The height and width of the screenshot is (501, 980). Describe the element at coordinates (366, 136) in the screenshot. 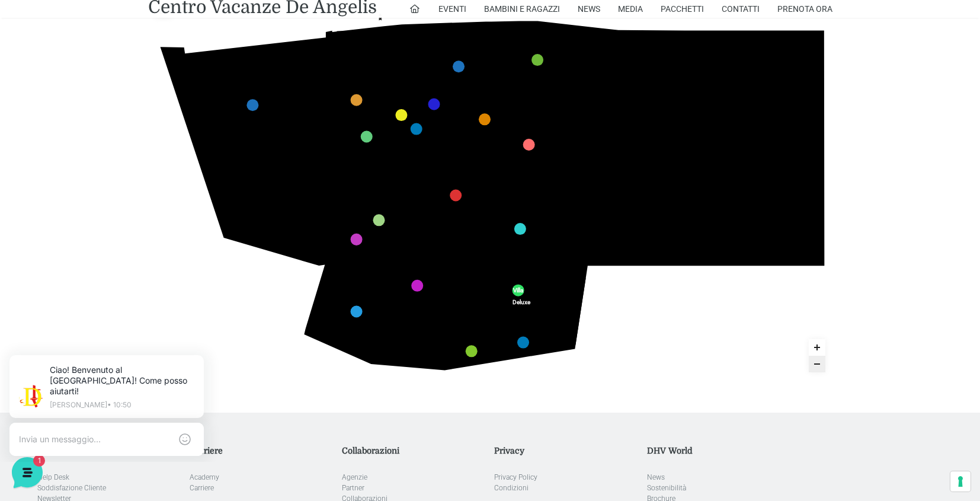

I see `a: Piscina Grande marker` at that location.